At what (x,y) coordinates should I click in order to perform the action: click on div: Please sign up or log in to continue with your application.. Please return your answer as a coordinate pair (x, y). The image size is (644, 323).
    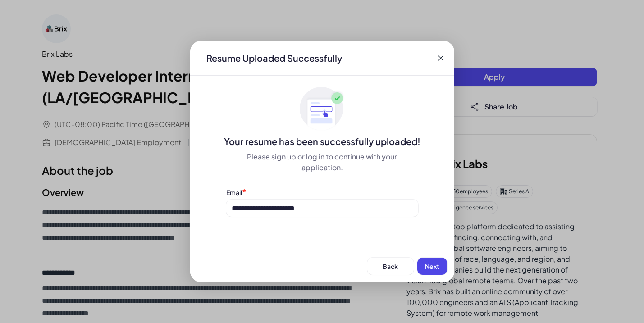
    Looking at the image, I should click on (322, 162).